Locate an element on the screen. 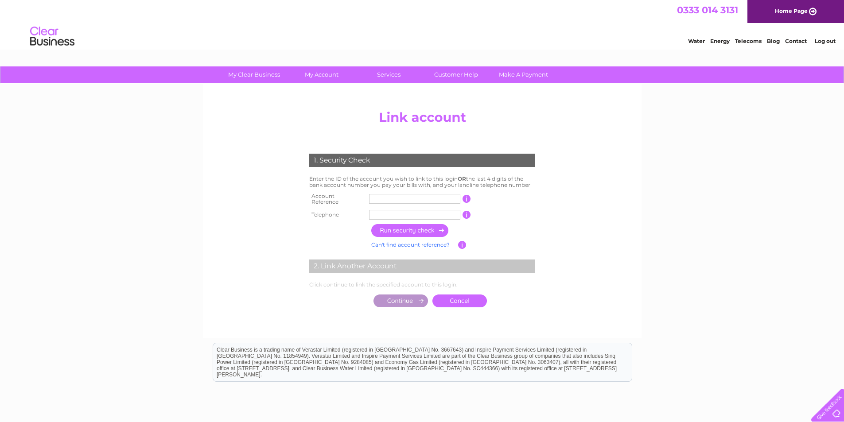  th: Account Reference is located at coordinates (337, 199).